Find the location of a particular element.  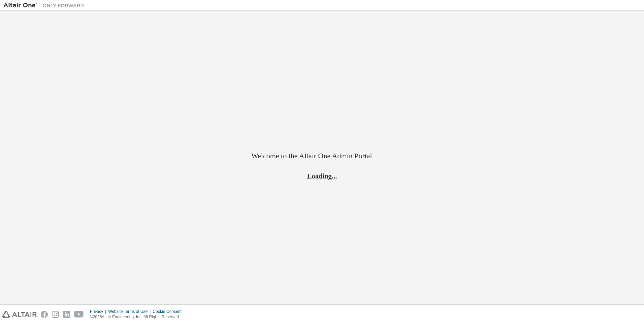

div: Cookie Consent is located at coordinates (169, 312).